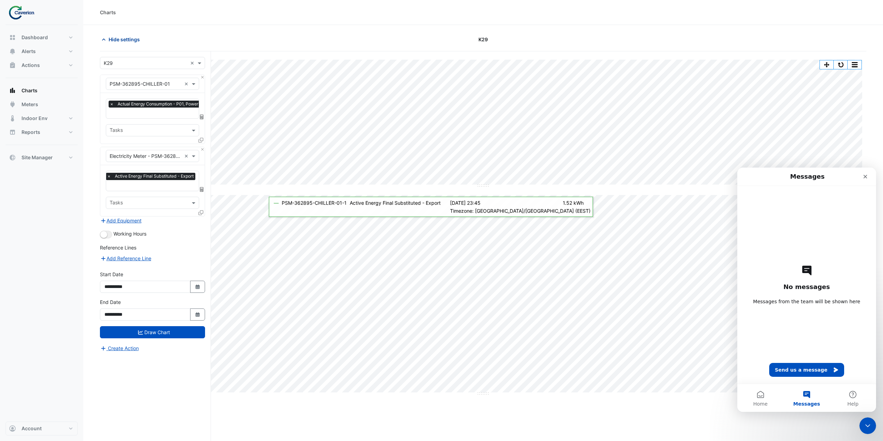  I want to click on label: Start Date, so click(111, 274).